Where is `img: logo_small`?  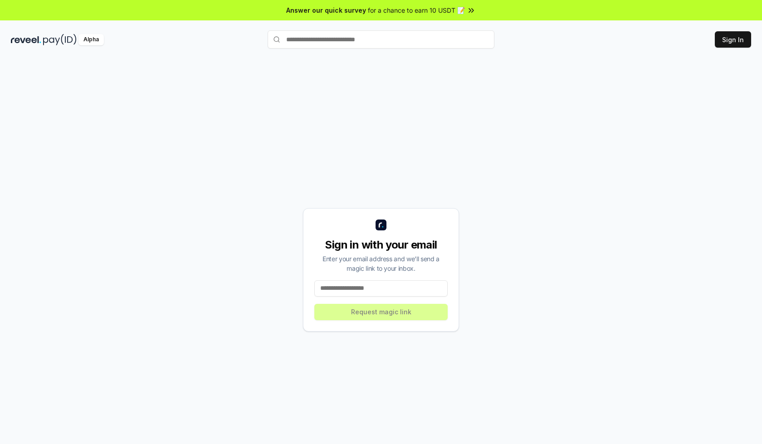 img: logo_small is located at coordinates (381, 225).